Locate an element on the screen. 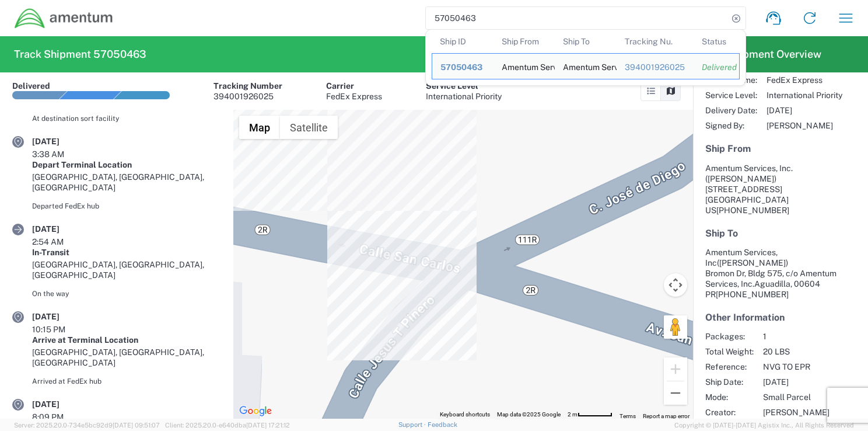  div: 10:15 PM is located at coordinates (61, 330).